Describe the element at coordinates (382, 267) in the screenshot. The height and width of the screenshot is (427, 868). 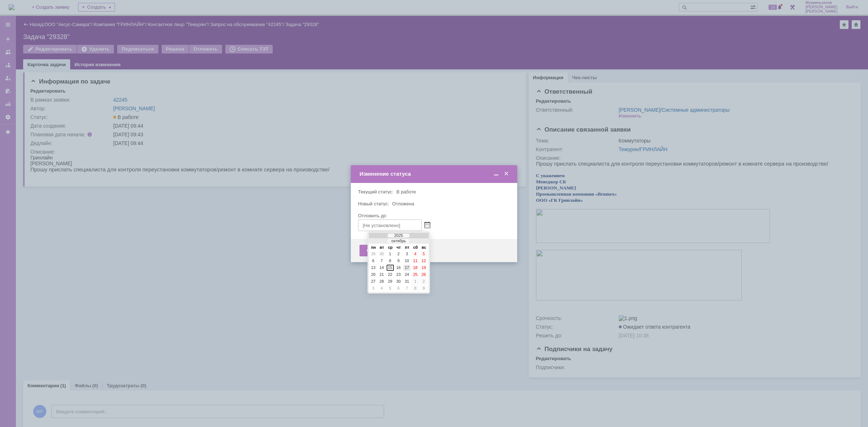
I see `div: 14` at that location.